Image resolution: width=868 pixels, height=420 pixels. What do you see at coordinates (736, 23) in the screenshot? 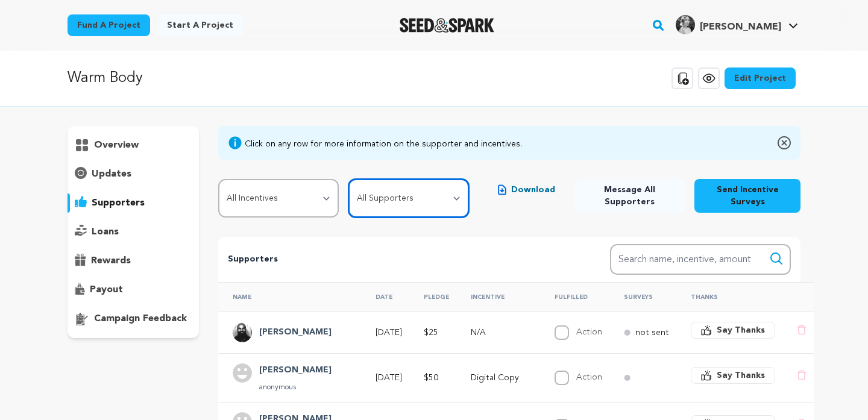
I see `a: Nicole S.'s Profile` at bounding box center [736, 23].